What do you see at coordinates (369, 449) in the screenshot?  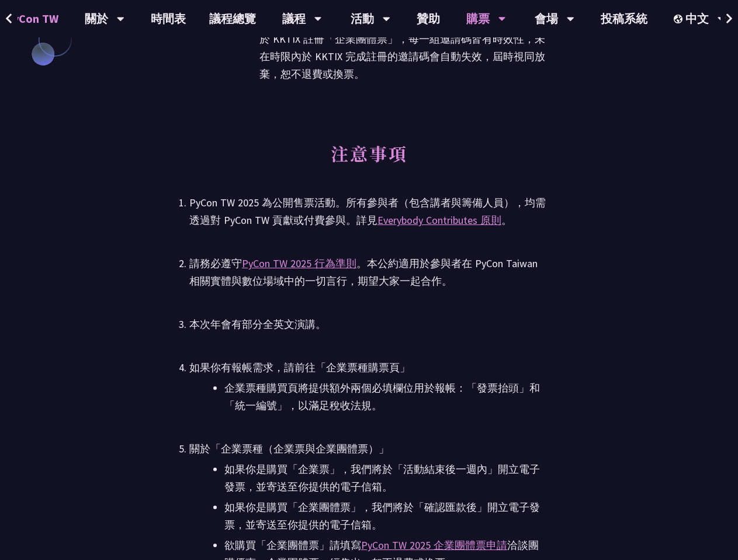 I see `div: 關於「企業票種（企業票與企業團體票）」` at bounding box center [369, 449].